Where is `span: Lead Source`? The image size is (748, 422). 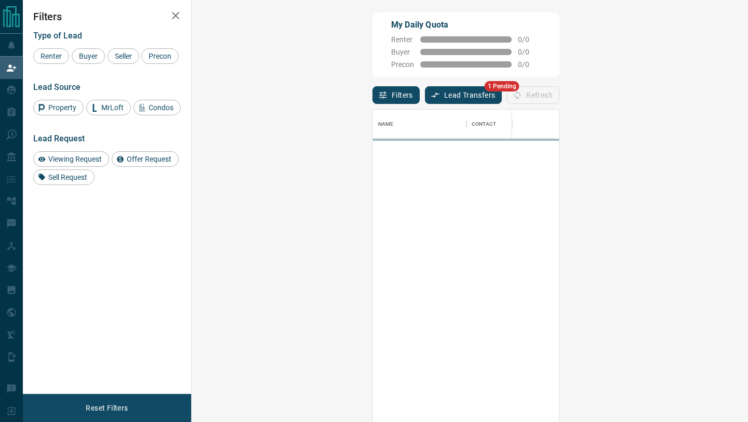 span: Lead Source is located at coordinates (57, 87).